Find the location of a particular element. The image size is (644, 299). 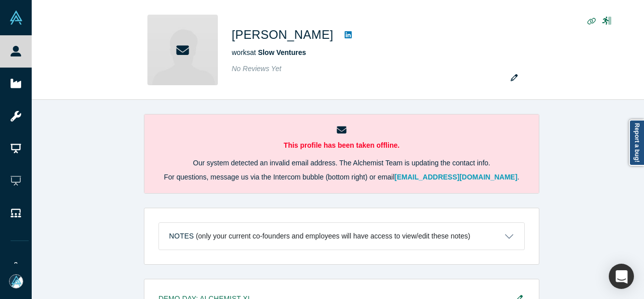

p: (only your current co-founders and employees will have access to view/edit these notes) is located at coordinates (333, 236).